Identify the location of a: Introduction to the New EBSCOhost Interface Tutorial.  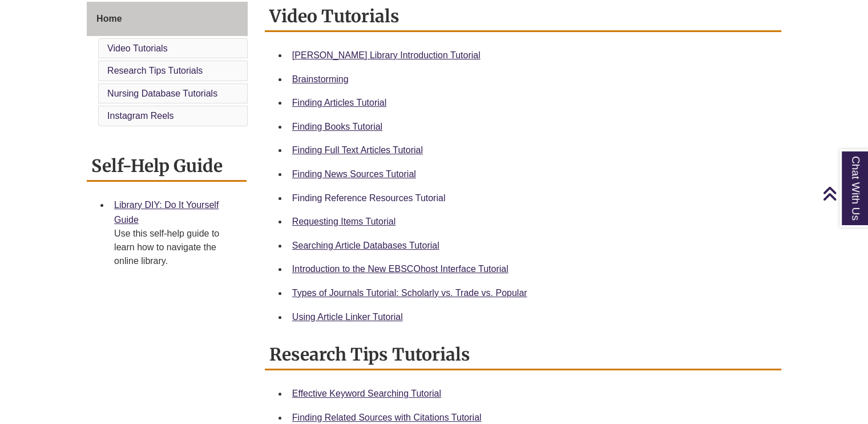
(400, 268).